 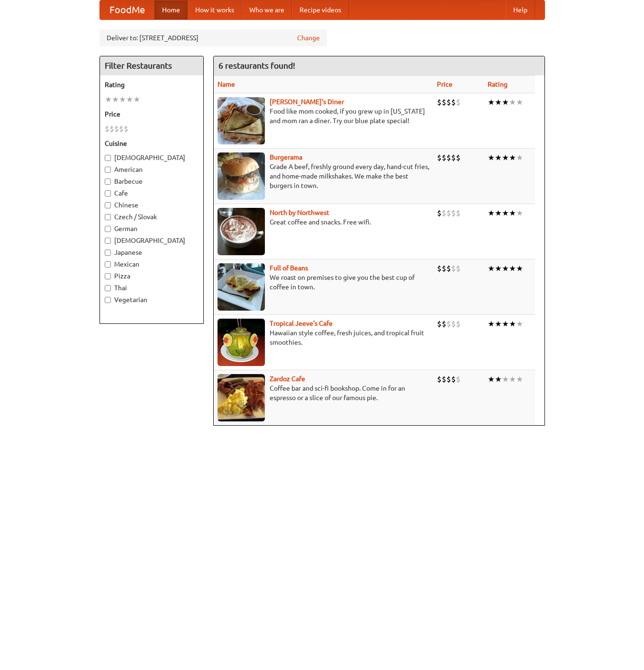 What do you see at coordinates (242, 176) in the screenshot?
I see `img: burgerama.jpg` at bounding box center [242, 176].